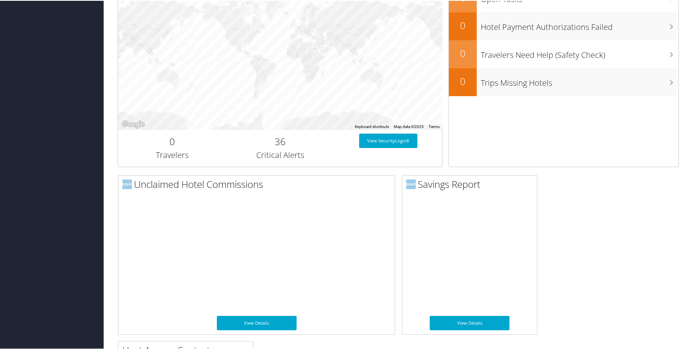 This screenshot has width=690, height=349. I want to click on h3: Travelers, so click(172, 154).